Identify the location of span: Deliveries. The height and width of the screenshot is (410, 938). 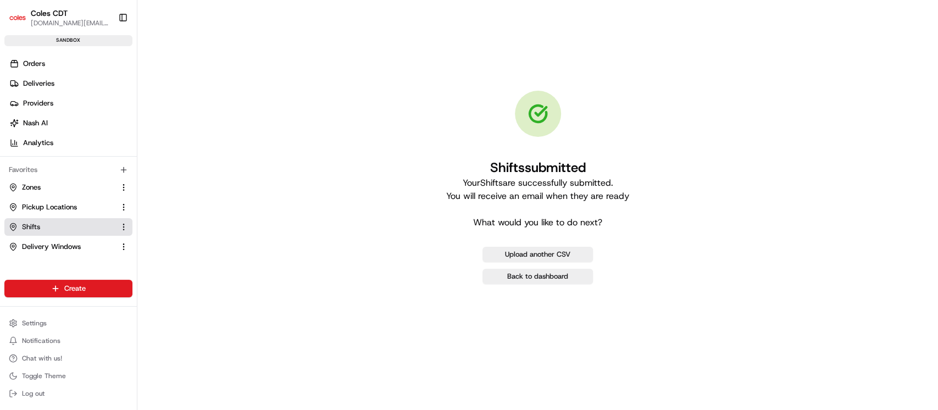
(38, 84).